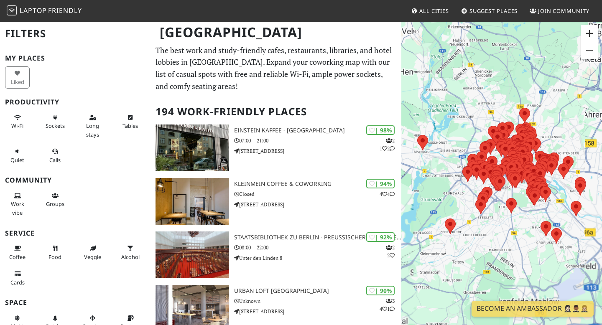 The height and width of the screenshot is (325, 602). What do you see at coordinates (380, 237) in the screenshot?
I see `div: | 92%` at bounding box center [380, 237].